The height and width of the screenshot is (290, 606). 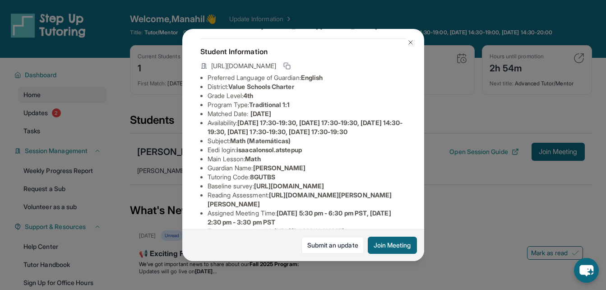 What do you see at coordinates (332, 245) in the screenshot?
I see `a: Submit an update` at bounding box center [332, 245].